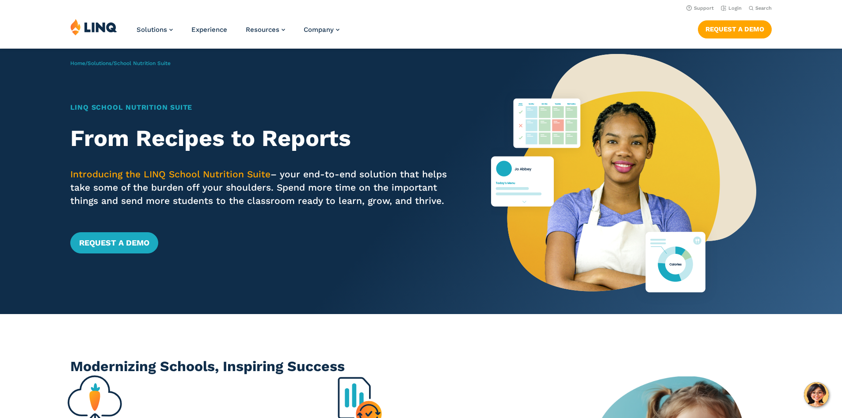 This screenshot has width=842, height=418. I want to click on span: Experience, so click(209, 30).